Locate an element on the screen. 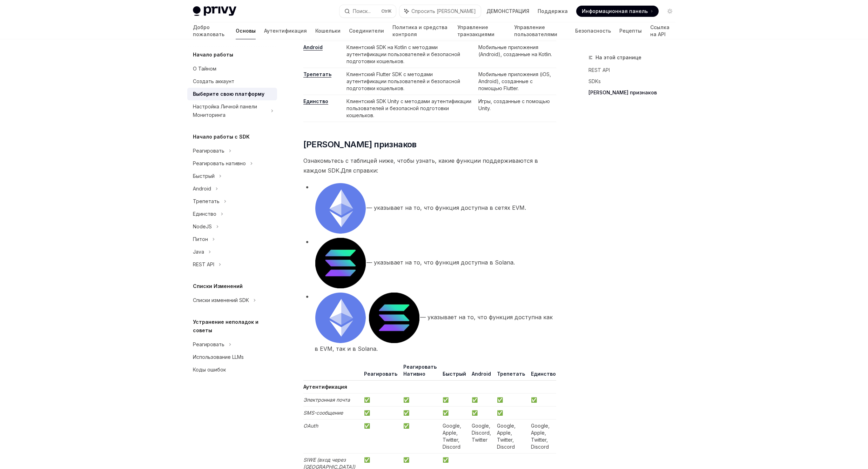  ya-tr-span: — указывает на то, что функция доступна в сетях EVM. is located at coordinates (446, 208).